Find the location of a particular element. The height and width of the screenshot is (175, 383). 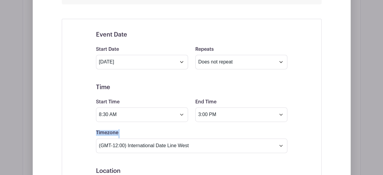

h5: Event Date is located at coordinates (192, 35).